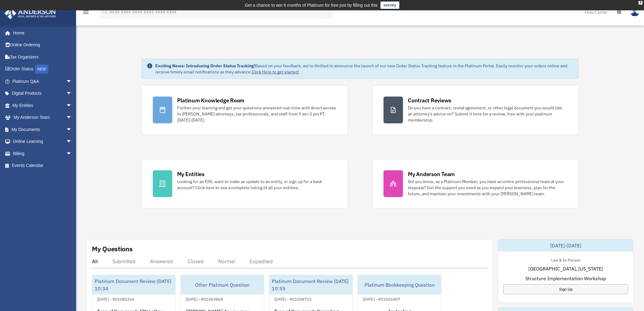  I want to click on div: Looking for an EIN, want to make an update to an entity, or sign up for a bank account? Click her..., so click(257, 185).